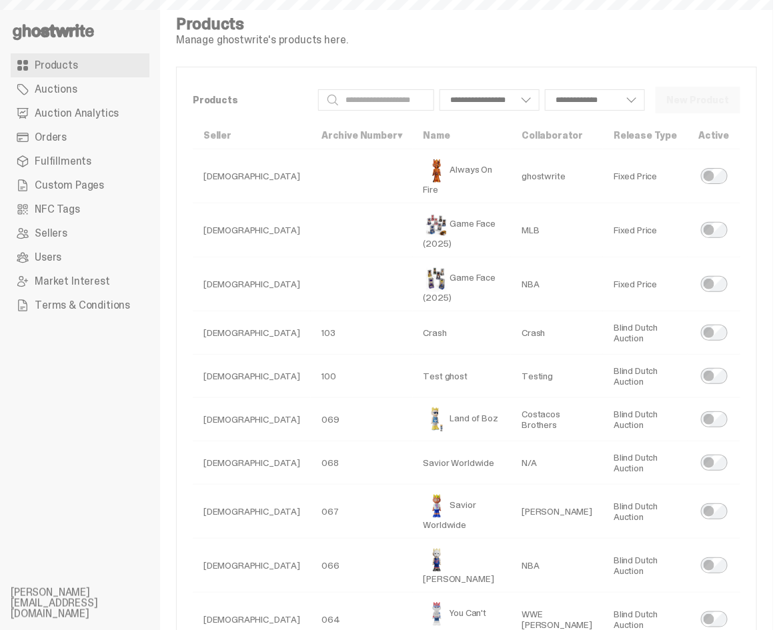  I want to click on h4: Products, so click(262, 24).